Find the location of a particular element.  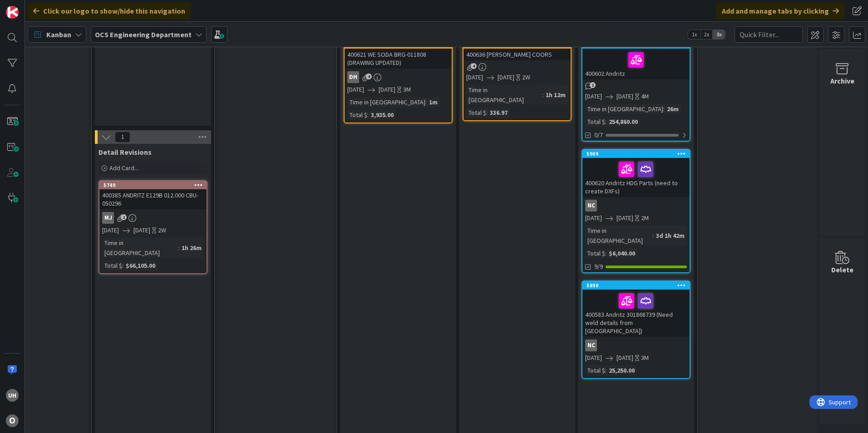

span: Detail Revisions is located at coordinates (125, 152).